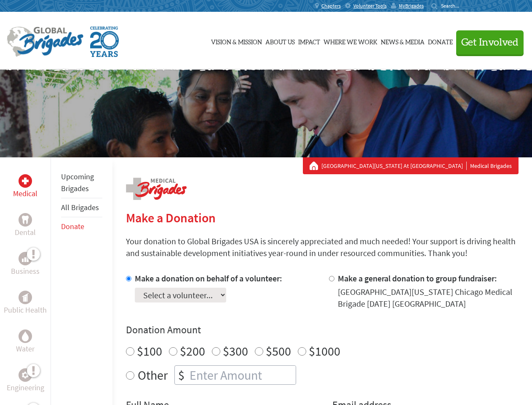 The width and height of the screenshot is (532, 405). Describe the element at coordinates (82, 183) in the screenshot. I see `li: Upcoming Brigades` at that location.